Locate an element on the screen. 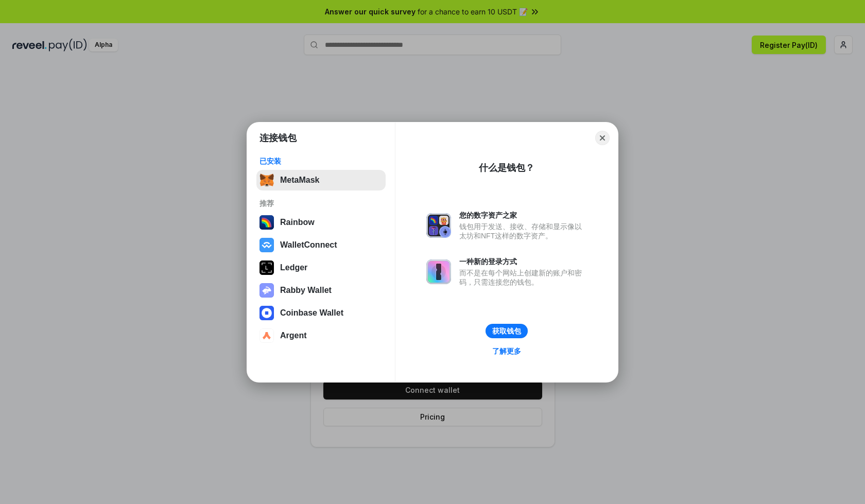  button: Rabby Wallet is located at coordinates (321, 290).